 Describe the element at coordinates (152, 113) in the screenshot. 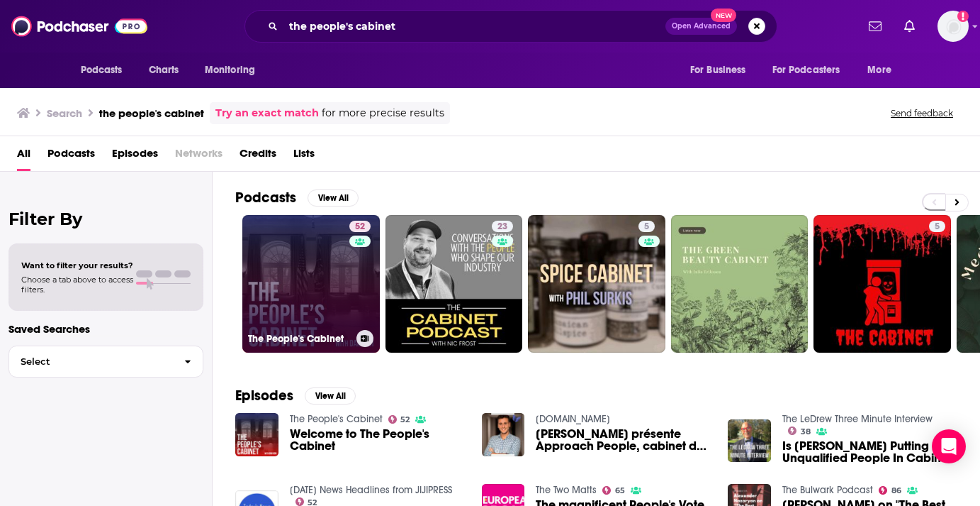

I see `h3: the people's cabinet` at that location.